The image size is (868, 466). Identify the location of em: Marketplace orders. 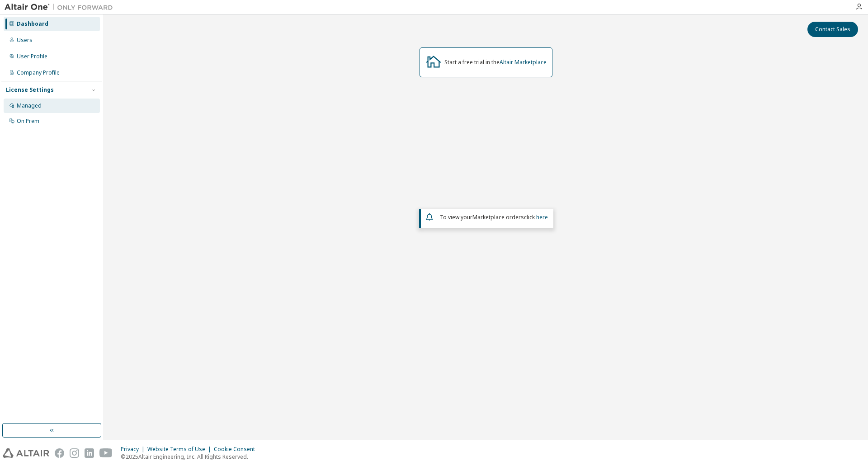
(498, 217).